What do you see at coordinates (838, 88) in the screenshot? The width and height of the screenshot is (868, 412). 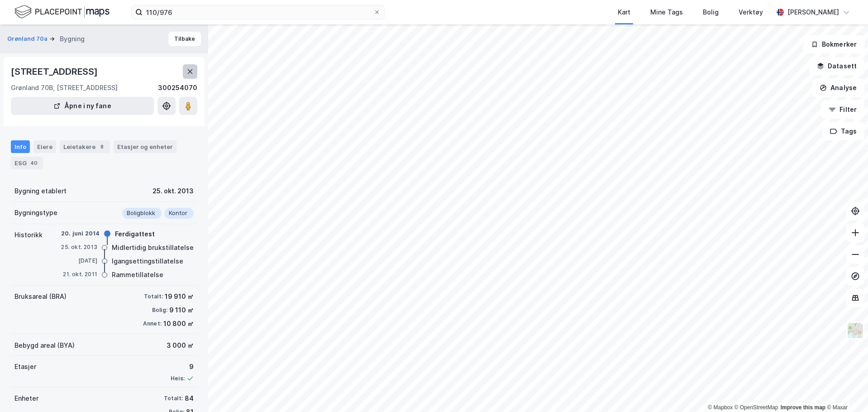 I see `button: Analyse` at bounding box center [838, 88].